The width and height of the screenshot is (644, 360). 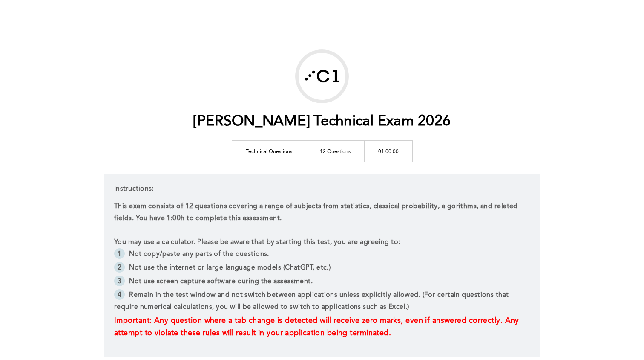 What do you see at coordinates (335, 151) in the screenshot?
I see `td: 12 Questions` at bounding box center [335, 151].